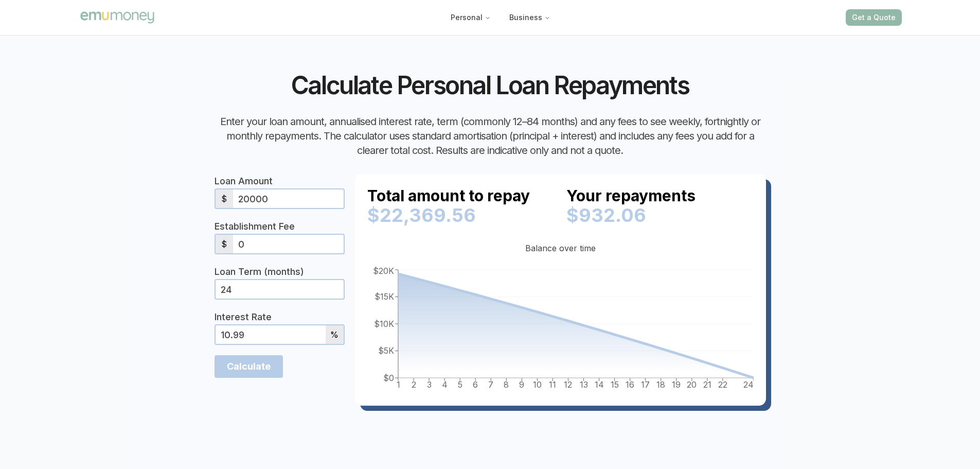  What do you see at coordinates (560, 249) in the screenshot?
I see `p: Balance over time` at bounding box center [560, 249].